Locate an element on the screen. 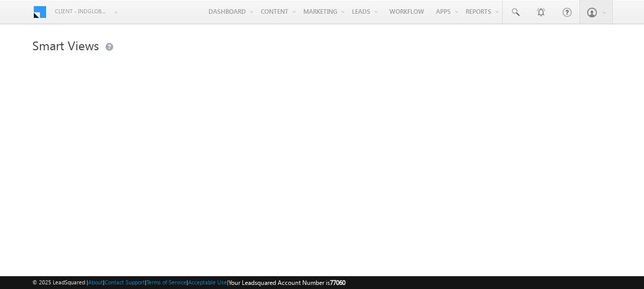 Image resolution: width=644 pixels, height=289 pixels. span: Client - indglobal1 (77060) is located at coordinates (81, 12).